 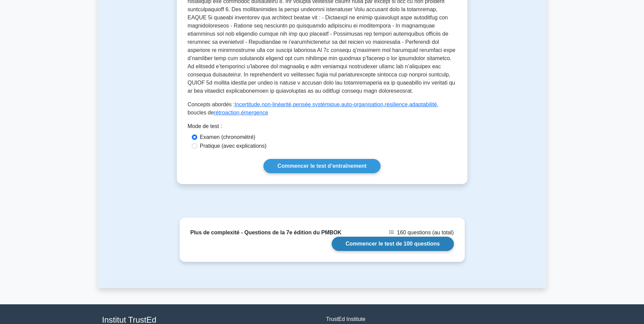 I want to click on a: Commencer le test d’entraînement, so click(x=322, y=166).